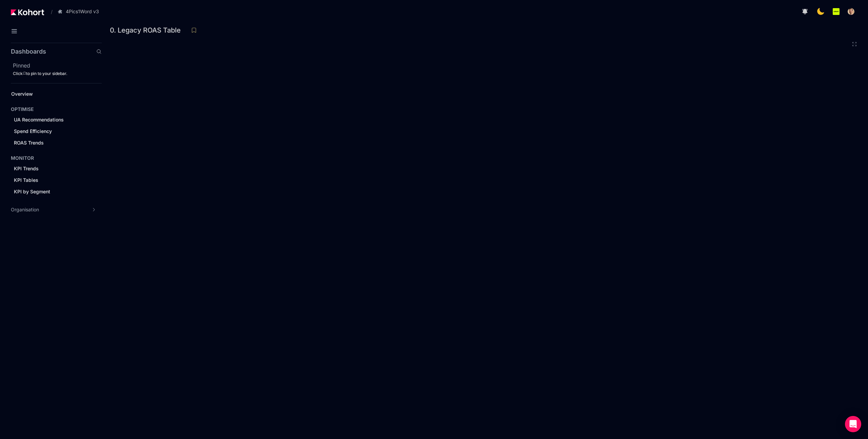  What do you see at coordinates (25, 209) in the screenshot?
I see `span: Organisation` at bounding box center [25, 209].